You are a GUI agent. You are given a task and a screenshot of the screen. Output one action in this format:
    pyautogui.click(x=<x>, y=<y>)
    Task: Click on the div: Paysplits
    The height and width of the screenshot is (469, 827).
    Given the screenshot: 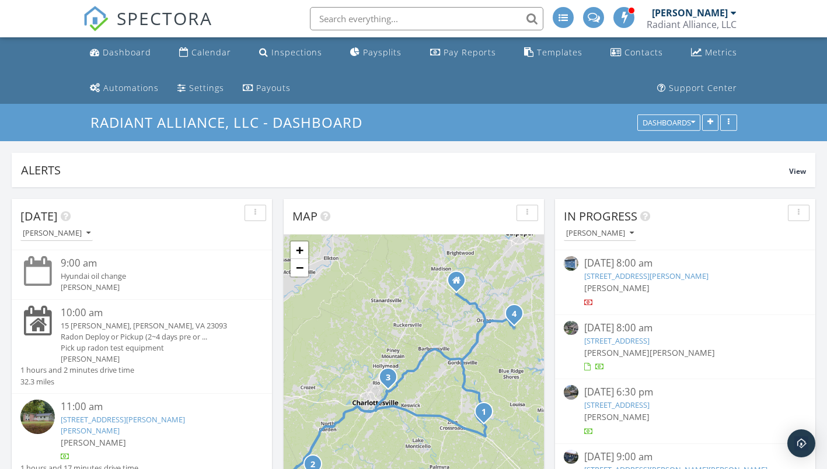 What is the action you would take?
    pyautogui.click(x=382, y=52)
    